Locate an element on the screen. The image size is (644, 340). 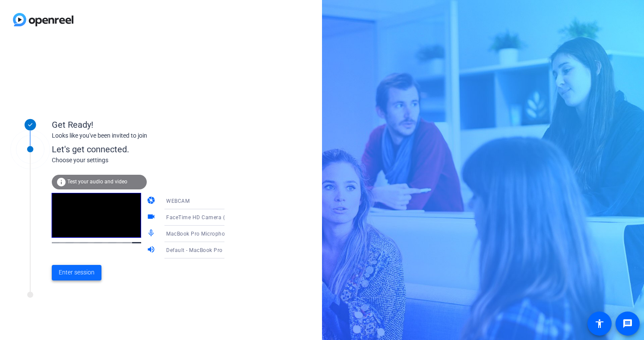
span: Test your audio and video is located at coordinates (97, 181).